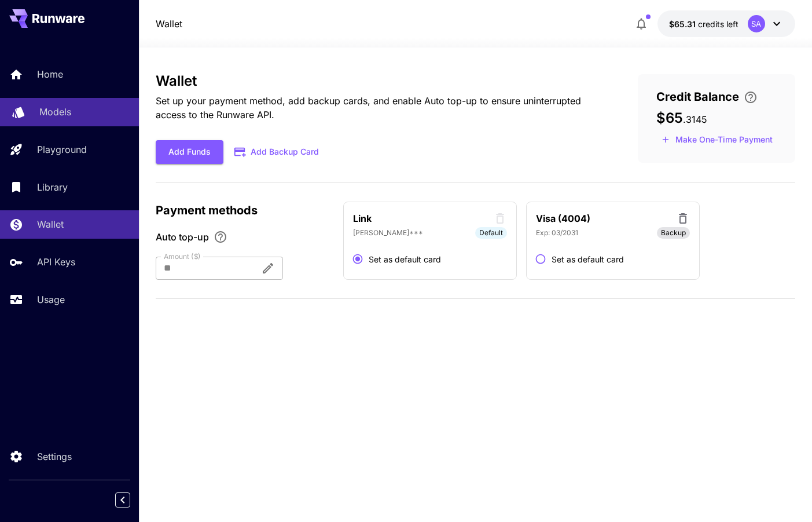  Describe the element at coordinates (684, 23) in the screenshot. I see `span: $65.31` at that location.